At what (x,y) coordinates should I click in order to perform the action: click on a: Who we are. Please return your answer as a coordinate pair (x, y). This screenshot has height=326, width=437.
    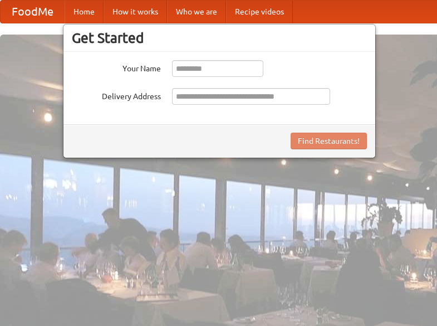
    Looking at the image, I should click on (196, 12).